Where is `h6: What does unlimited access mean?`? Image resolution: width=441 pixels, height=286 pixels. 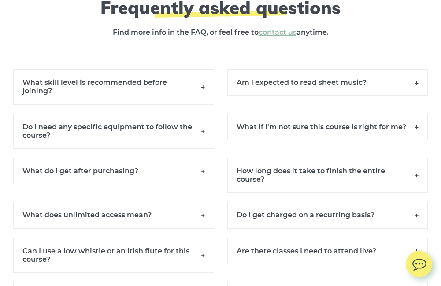 h6: What does unlimited access mean? is located at coordinates (114, 215).